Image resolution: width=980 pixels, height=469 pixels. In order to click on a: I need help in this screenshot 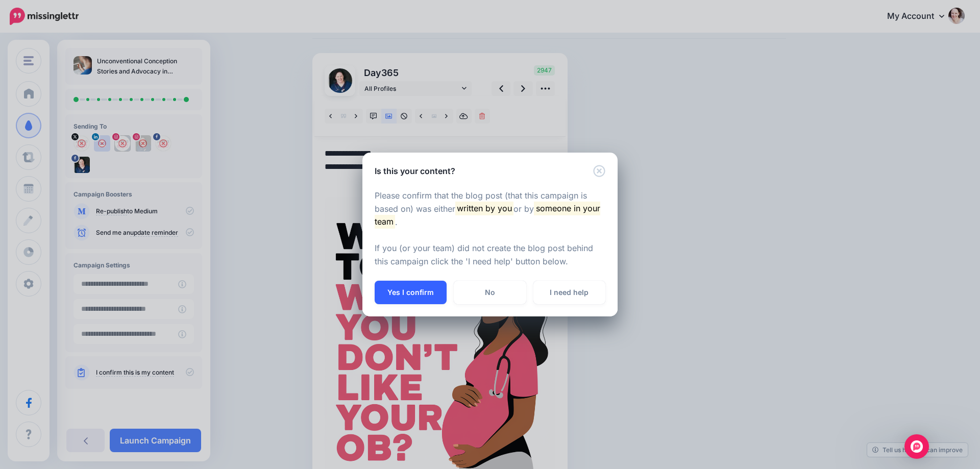, I will do `click(569, 293)`.